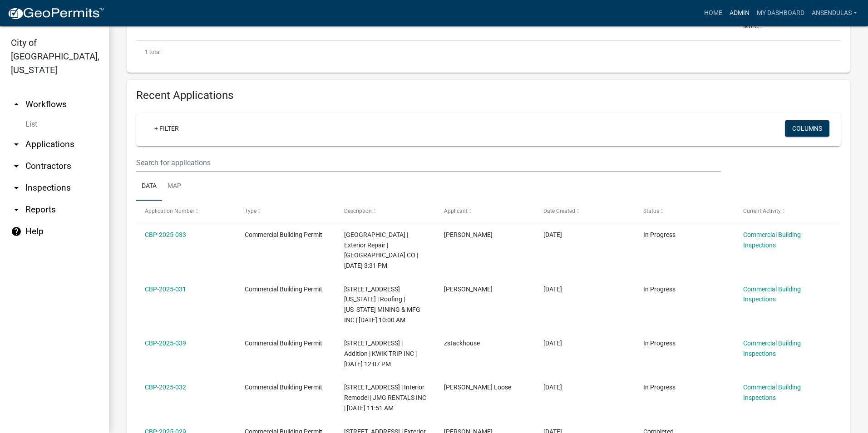 The height and width of the screenshot is (433, 868). I want to click on a: Map, so click(174, 186).